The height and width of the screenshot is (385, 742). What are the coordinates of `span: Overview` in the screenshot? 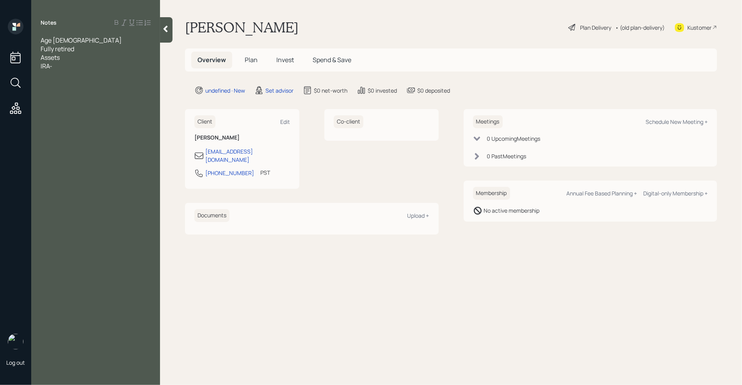 It's located at (212, 60).